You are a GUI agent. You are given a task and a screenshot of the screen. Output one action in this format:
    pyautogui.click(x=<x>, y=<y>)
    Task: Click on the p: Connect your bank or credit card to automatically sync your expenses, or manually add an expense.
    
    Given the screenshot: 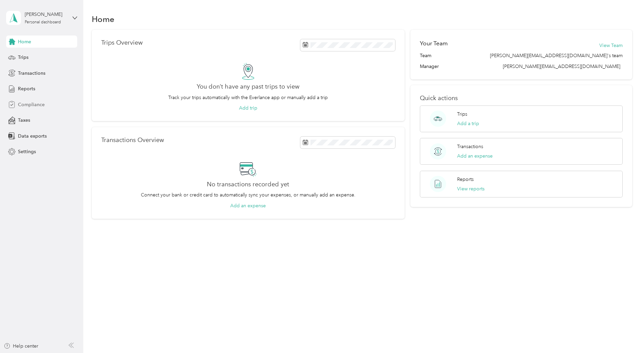 What is the action you would take?
    pyautogui.click(x=248, y=195)
    